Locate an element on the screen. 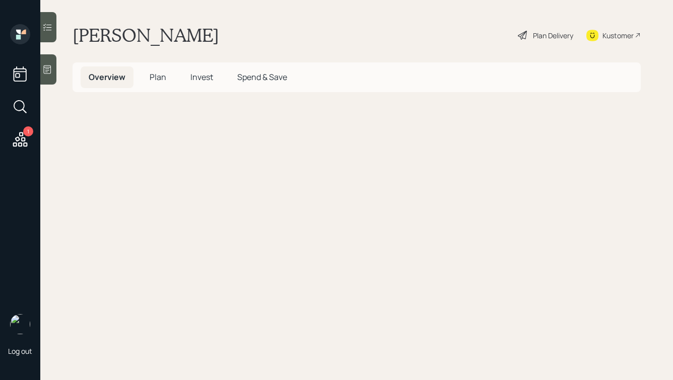  div: Plan Delivery is located at coordinates (553, 35).